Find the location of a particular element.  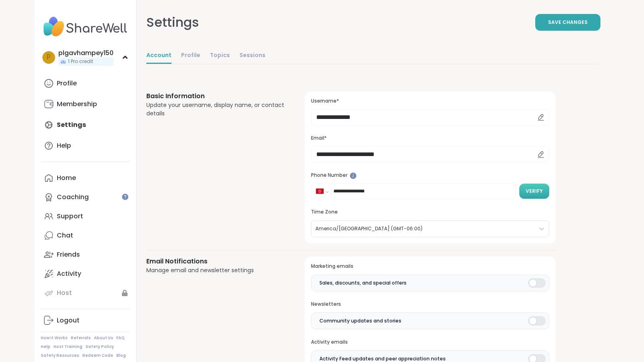

h3: Email* is located at coordinates (429, 138).